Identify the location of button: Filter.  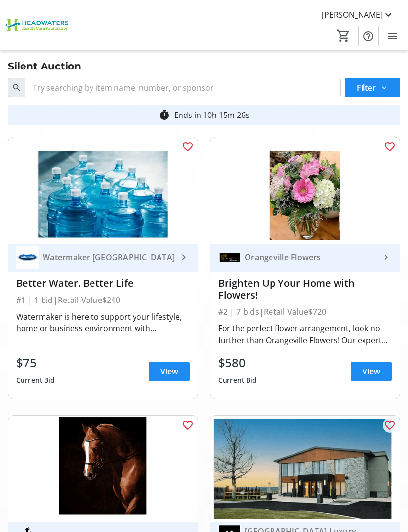
(372, 87).